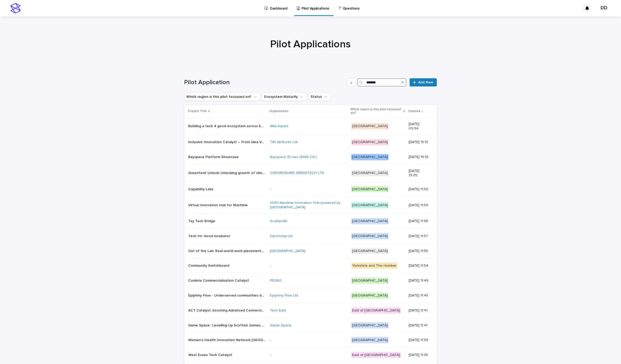 This screenshot has height=364, width=621. I want to click on div: Yorkshire and The Humber, so click(374, 266).